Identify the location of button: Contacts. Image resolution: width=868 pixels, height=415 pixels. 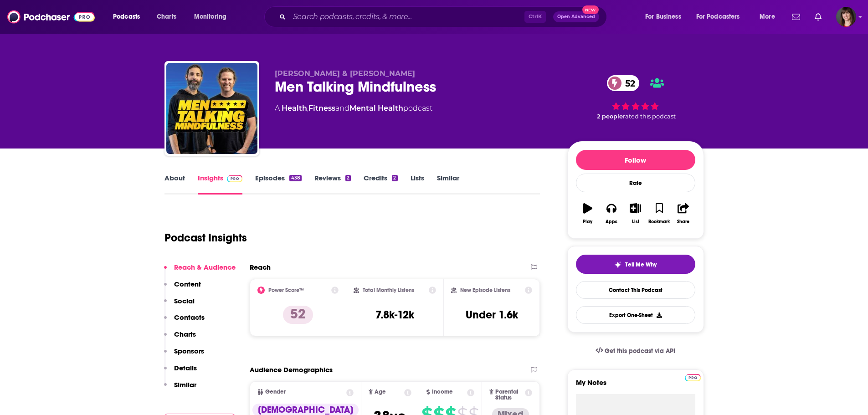
(184, 321).